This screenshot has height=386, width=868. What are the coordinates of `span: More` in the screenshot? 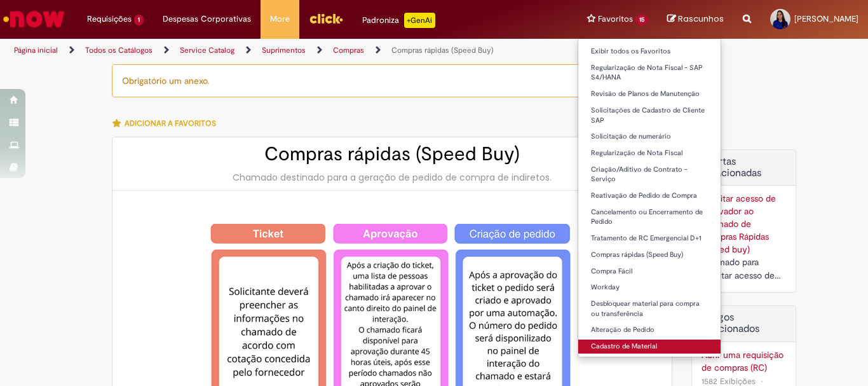 It's located at (279, 19).